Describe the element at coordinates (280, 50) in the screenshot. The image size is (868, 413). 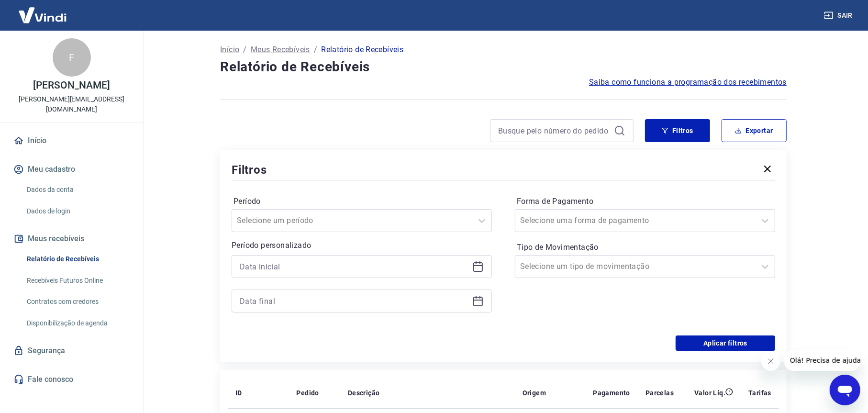
I see `a: Meus Recebíveis` at that location.